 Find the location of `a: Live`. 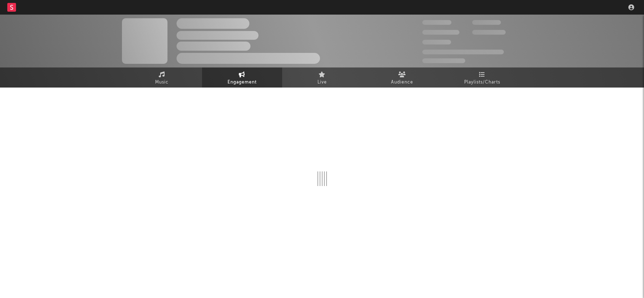

a: Live is located at coordinates (322, 77).